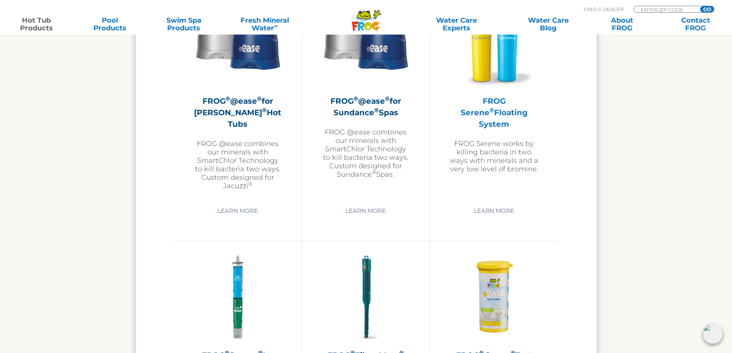 The height and width of the screenshot is (353, 732). I want to click on input: GO, so click(707, 9).